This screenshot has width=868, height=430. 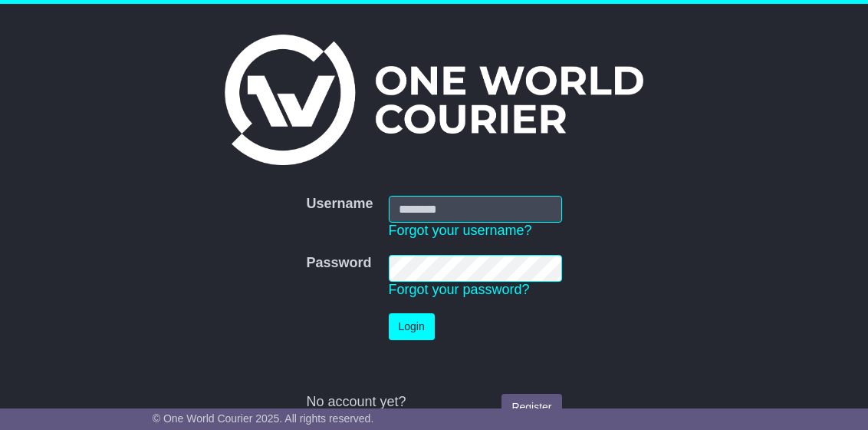 I want to click on img: One World, so click(x=434, y=100).